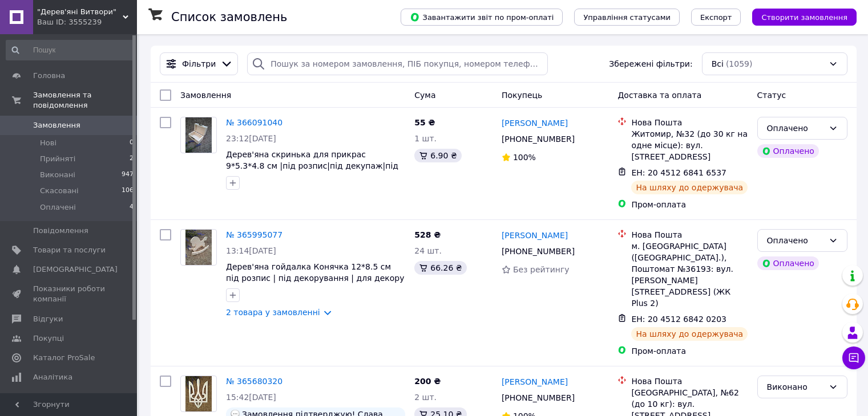 Image resolution: width=868 pixels, height=416 pixels. I want to click on a: № 365995077, so click(254, 235).